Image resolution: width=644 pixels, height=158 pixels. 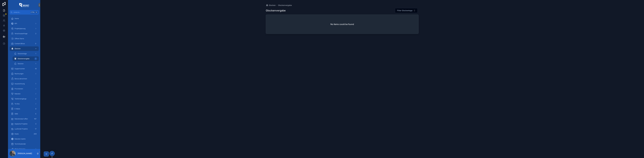 I want to click on a: E-Mails9, so click(x=24, y=109).